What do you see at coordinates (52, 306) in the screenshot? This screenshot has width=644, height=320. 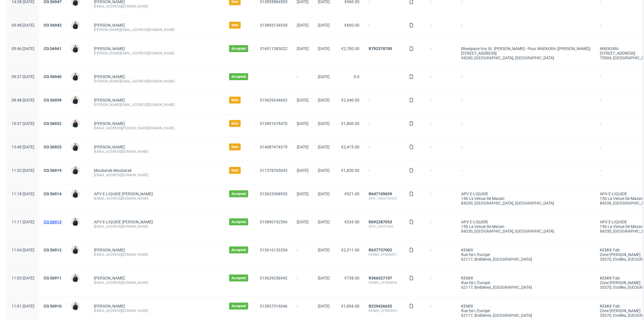 I see `a: CO.56910` at bounding box center [52, 306].